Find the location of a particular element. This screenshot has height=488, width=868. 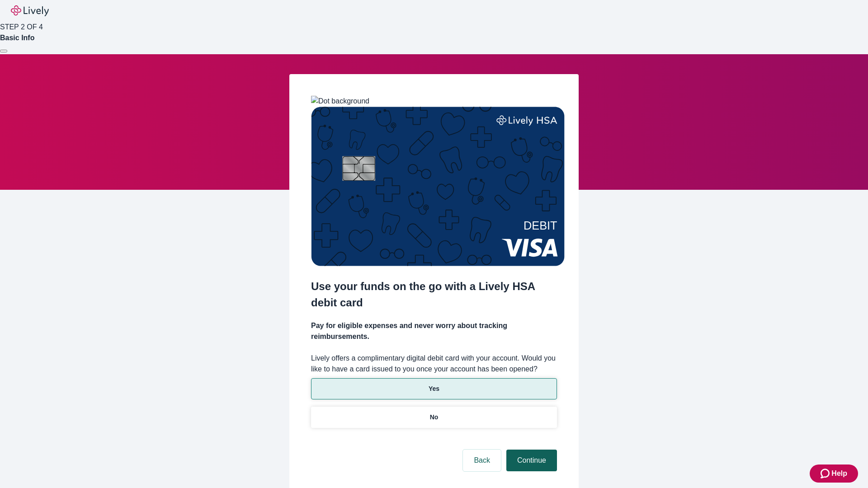

span: Help is located at coordinates (839, 474).